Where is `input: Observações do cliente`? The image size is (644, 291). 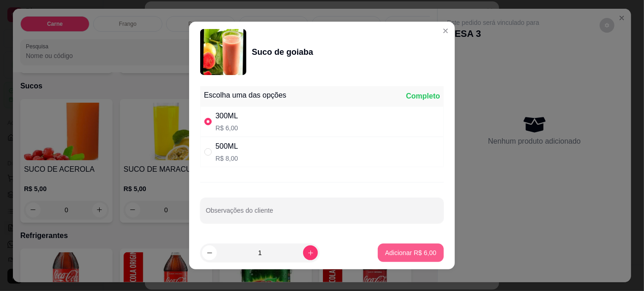 input: Observações do cliente is located at coordinates (322, 214).